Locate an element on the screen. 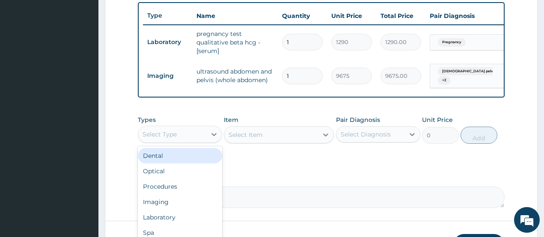 Image resolution: width=544 pixels, height=237 pixels. label: Unit Price is located at coordinates (438, 120).